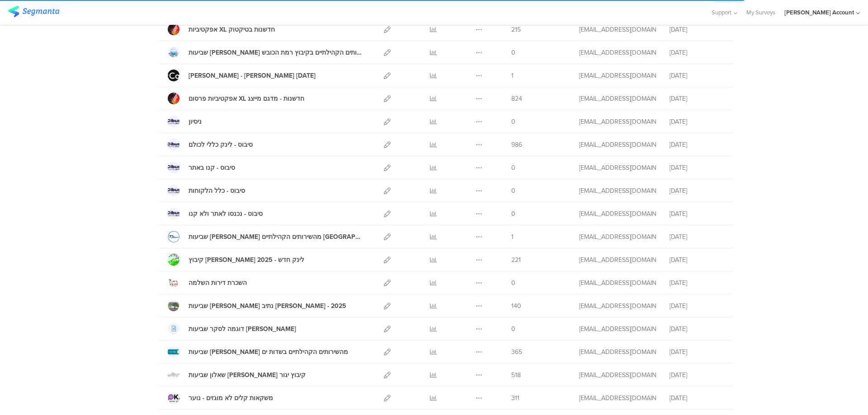 The height and width of the screenshot is (415, 868). Describe the element at coordinates (267, 306) in the screenshot. I see `div: שביעות רצון נתיב הלה - 2025` at that location.